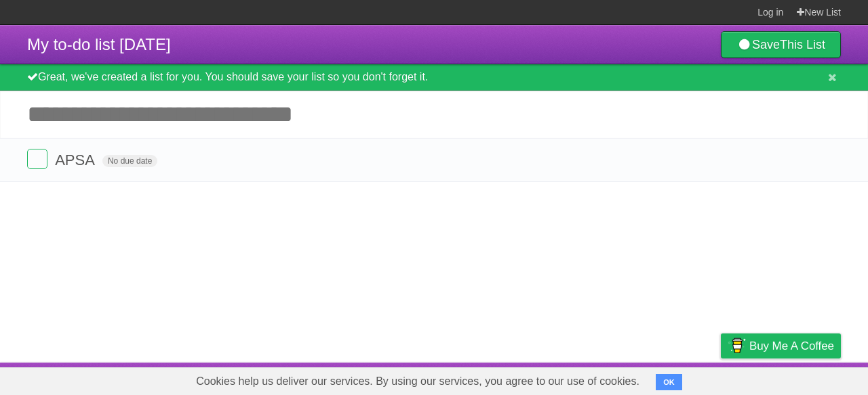 The width and height of the screenshot is (868, 395). What do you see at coordinates (37, 159) in the screenshot?
I see `label: Done` at bounding box center [37, 159].